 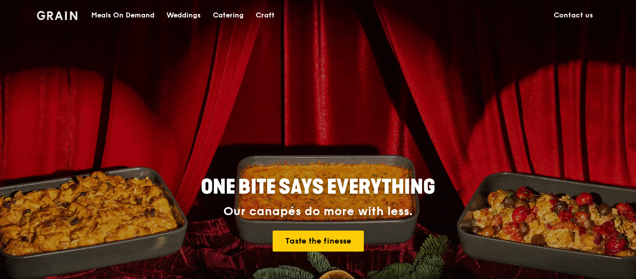 What do you see at coordinates (318, 241) in the screenshot?
I see `a: Taste the finesse` at bounding box center [318, 241].